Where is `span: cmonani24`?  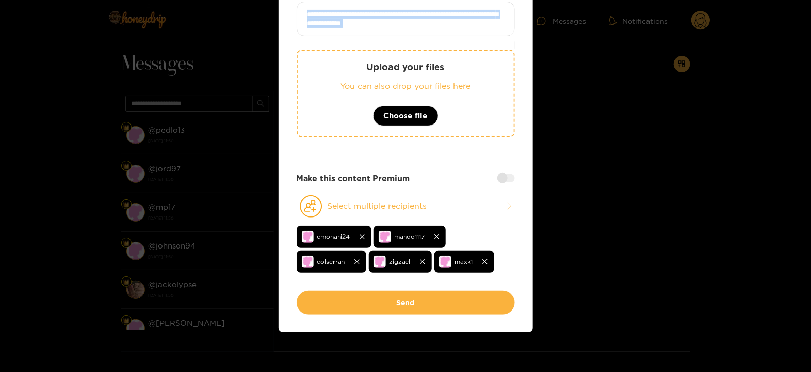 span: cmonani24 is located at coordinates (334, 236).